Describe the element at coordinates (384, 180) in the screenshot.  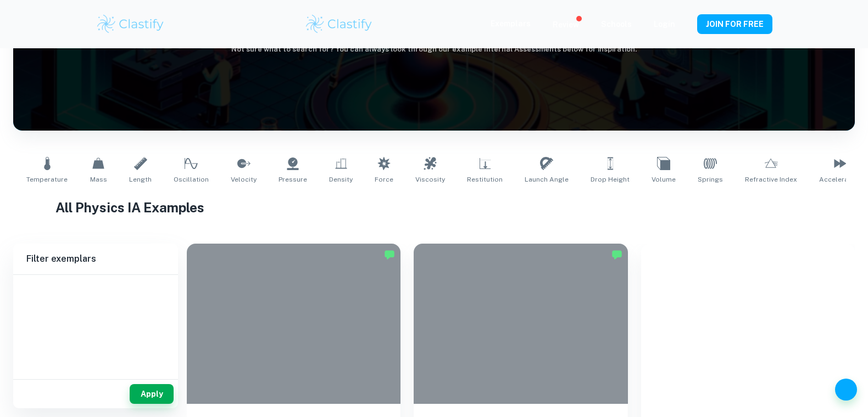
I see `span: Force` at that location.